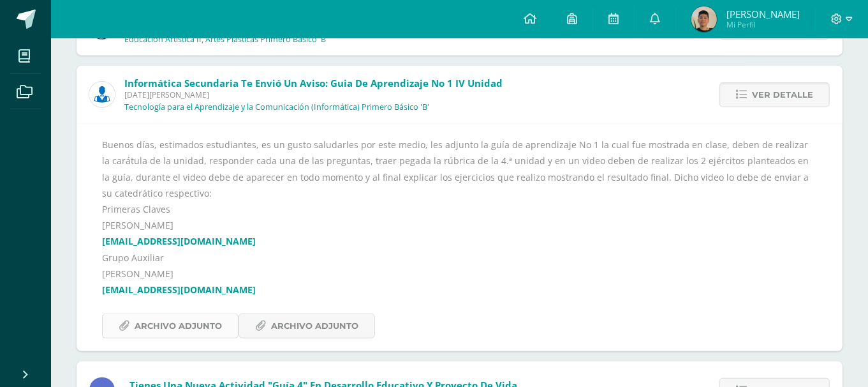  What do you see at coordinates (226, 40) in the screenshot?
I see `p: Educación Artística II, Artes Plásticas Primero Básico 'B'` at bounding box center [226, 40].